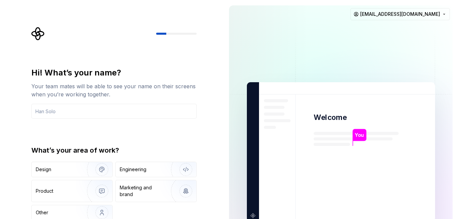 This screenshot has width=458, height=219. I want to click on svg: Supernova Logo, so click(38, 34).